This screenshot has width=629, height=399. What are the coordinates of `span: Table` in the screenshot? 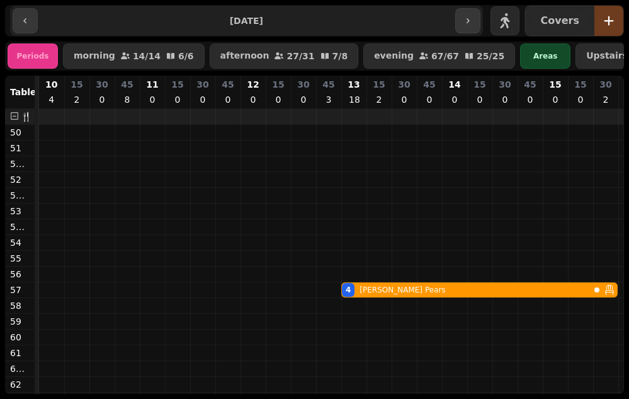 It's located at (23, 92).